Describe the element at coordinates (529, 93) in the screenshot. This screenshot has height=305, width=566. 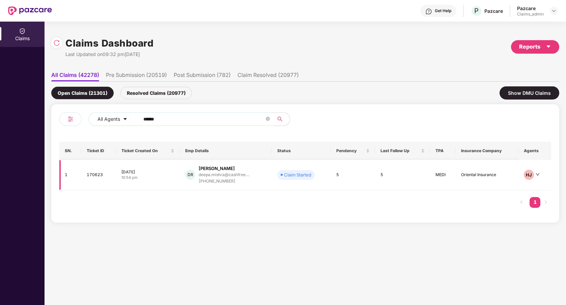
I see `div: Show DMU Claims` at that location.